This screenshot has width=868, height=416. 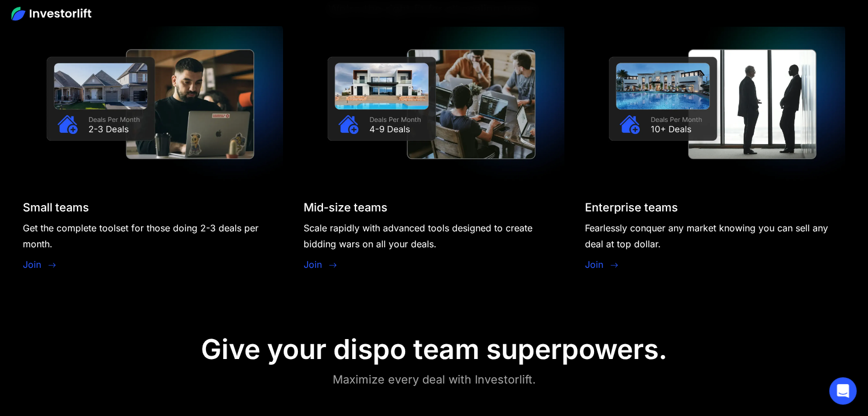 What do you see at coordinates (843, 391) in the screenshot?
I see `div: Open Intercom Messenger` at bounding box center [843, 391].